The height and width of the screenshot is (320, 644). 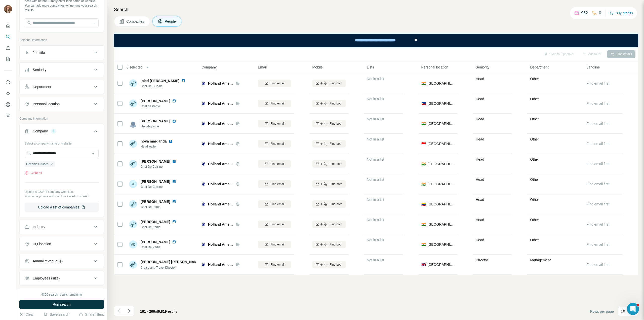 I want to click on button: Save search, so click(x=56, y=315).